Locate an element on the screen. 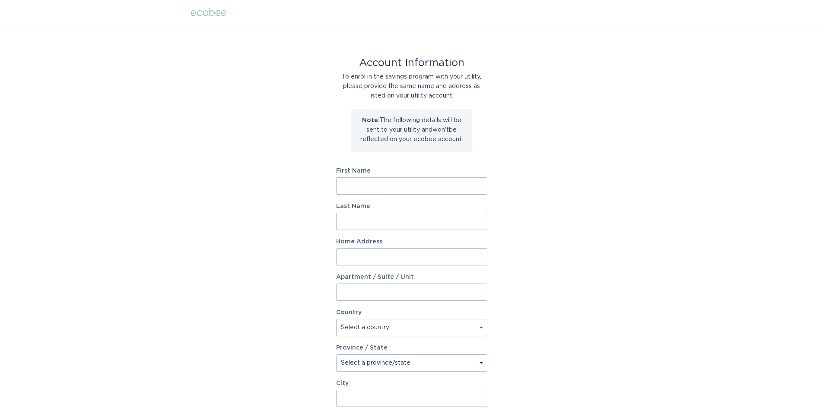  div: ecobee is located at coordinates (208, 13).